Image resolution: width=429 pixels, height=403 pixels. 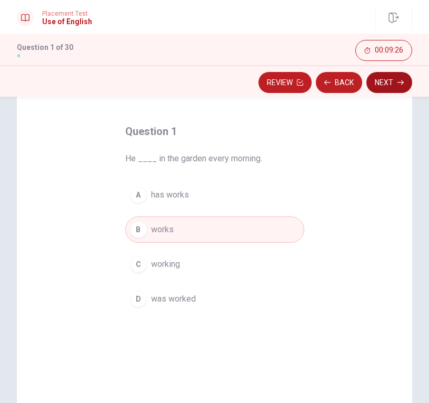 I want to click on span: 00:09:26, so click(x=389, y=50).